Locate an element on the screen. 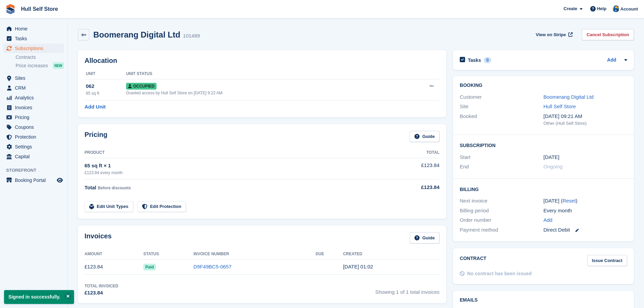 The width and height of the screenshot is (644, 308). a: D9F49BC5-0657 is located at coordinates (212, 267).